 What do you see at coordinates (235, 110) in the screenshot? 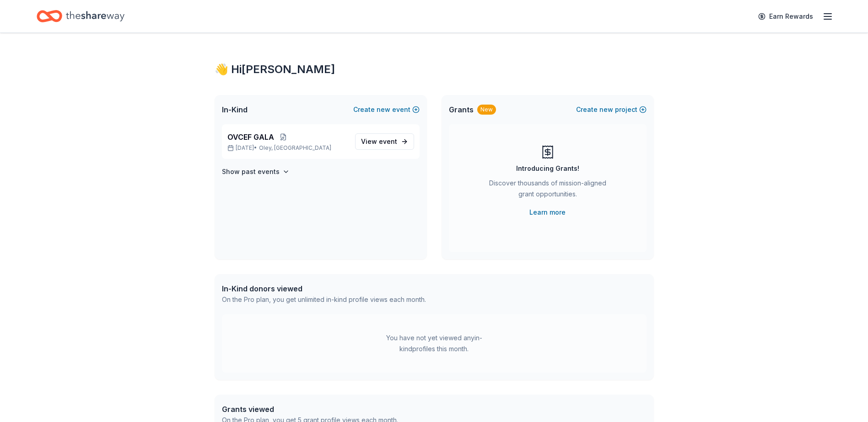
I see `span: In-Kind` at bounding box center [235, 110].